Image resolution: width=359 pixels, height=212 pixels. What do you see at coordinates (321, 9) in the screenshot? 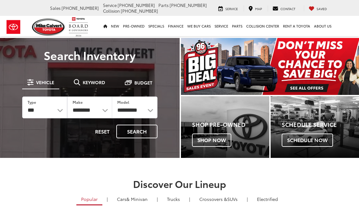
I see `span: Saved` at bounding box center [321, 9].